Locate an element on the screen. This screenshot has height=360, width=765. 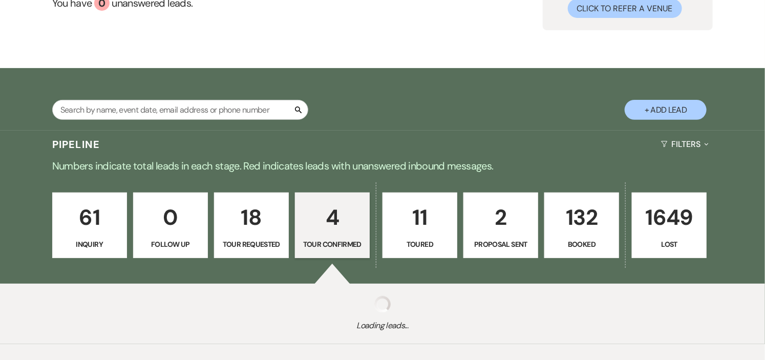
p: 4 is located at coordinates (332, 217).